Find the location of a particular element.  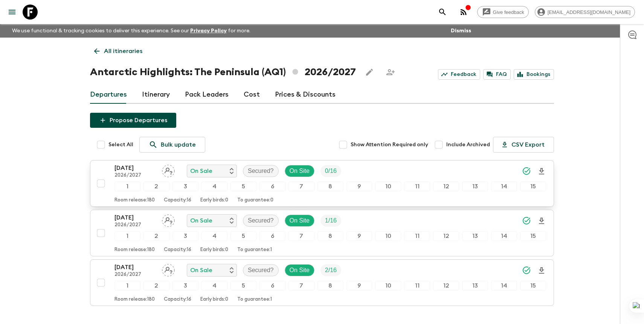

p: 2 / 16 is located at coordinates (331, 270).